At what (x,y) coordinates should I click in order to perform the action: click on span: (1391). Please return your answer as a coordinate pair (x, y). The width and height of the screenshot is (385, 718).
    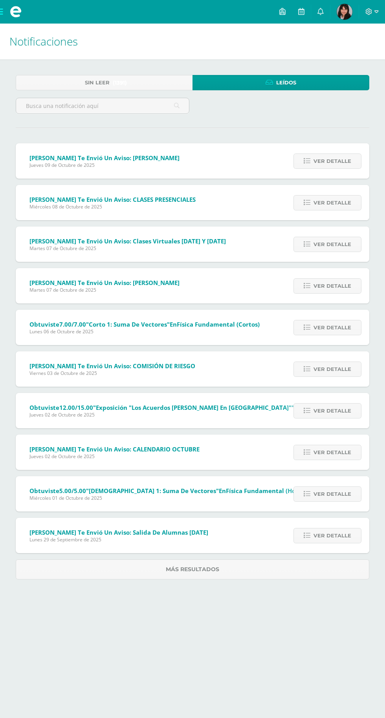
    Looking at the image, I should click on (120, 82).